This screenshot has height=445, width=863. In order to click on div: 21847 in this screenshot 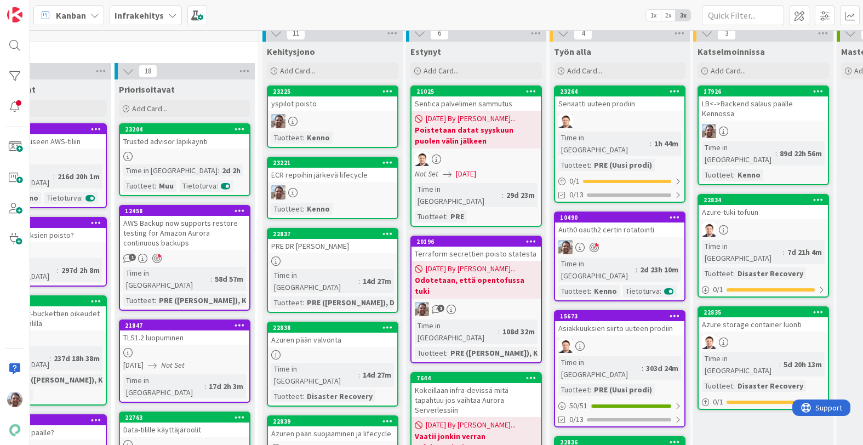, I will do `click(187, 325)`.